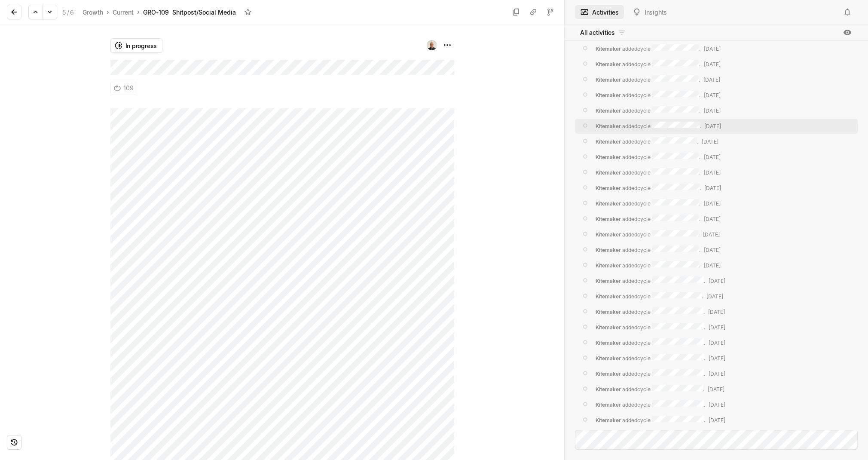  What do you see at coordinates (650, 12) in the screenshot?
I see `button: Insights` at bounding box center [650, 12].